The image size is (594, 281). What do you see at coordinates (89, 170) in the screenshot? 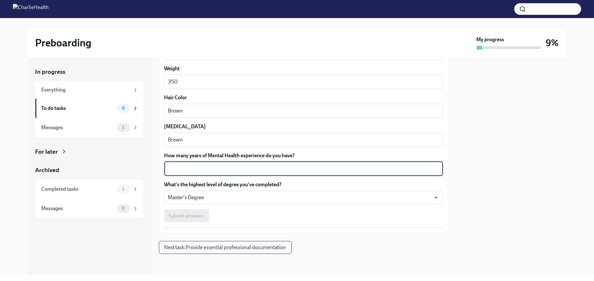
I see `a: Archived` at bounding box center [89, 170].